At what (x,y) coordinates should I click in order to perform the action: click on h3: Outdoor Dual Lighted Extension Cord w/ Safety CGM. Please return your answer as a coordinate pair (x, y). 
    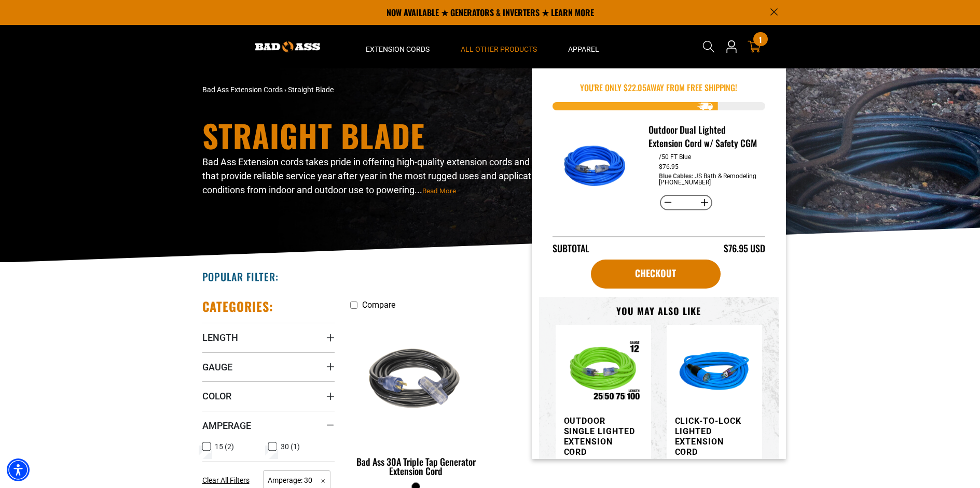
    Looking at the image, I should click on (703, 136).